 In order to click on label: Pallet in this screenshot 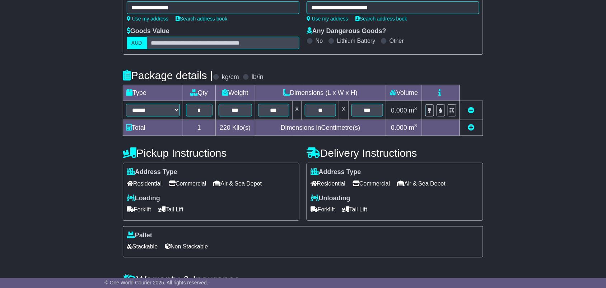, I will do `click(139, 235)`.